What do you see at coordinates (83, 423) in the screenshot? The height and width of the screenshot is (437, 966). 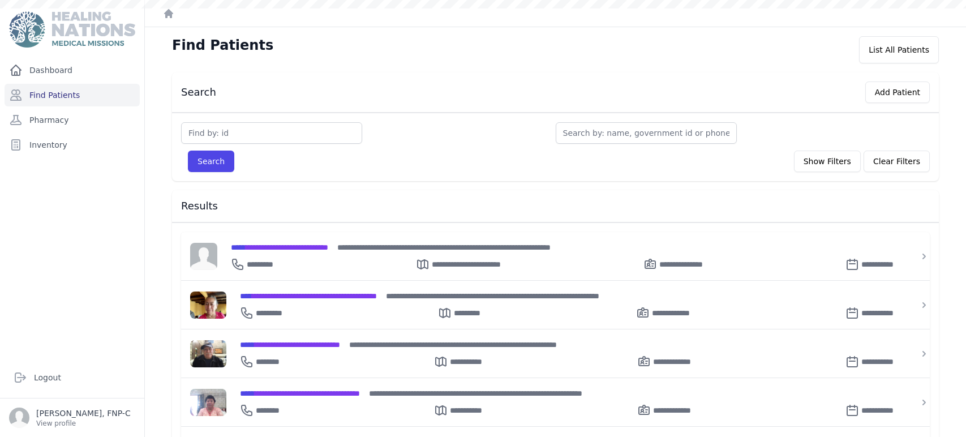 I see `p: View profile` at bounding box center [83, 423].